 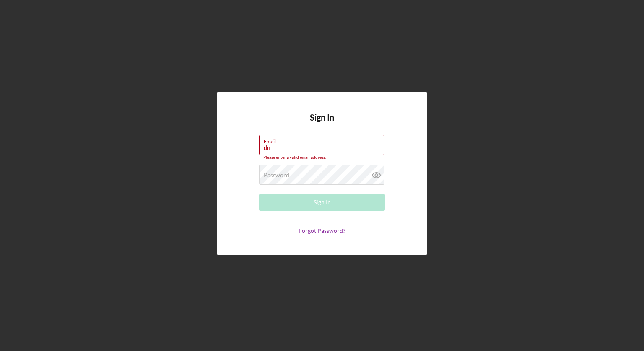 I want to click on h4: Sign In, so click(x=322, y=124).